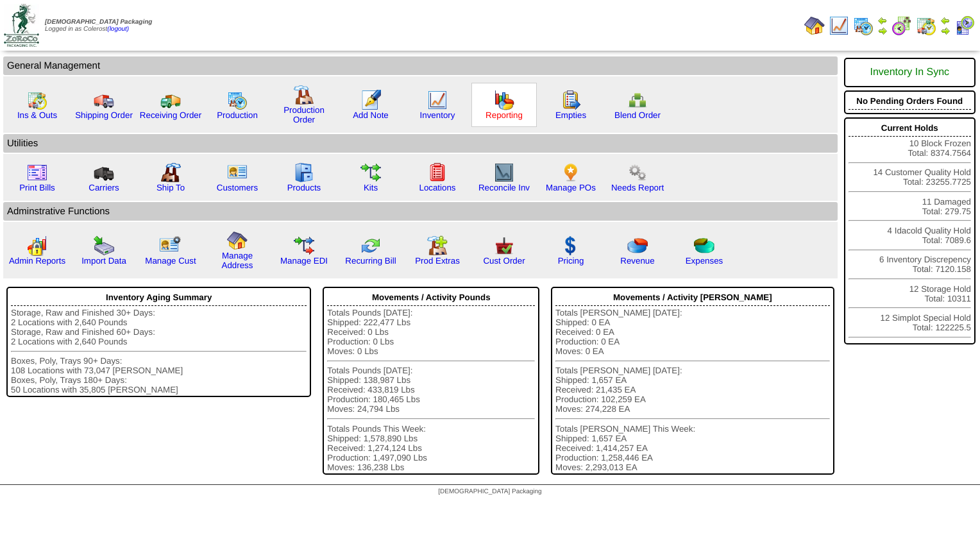 The image size is (980, 535). Describe the element at coordinates (638, 100) in the screenshot. I see `img: network.png` at that location.